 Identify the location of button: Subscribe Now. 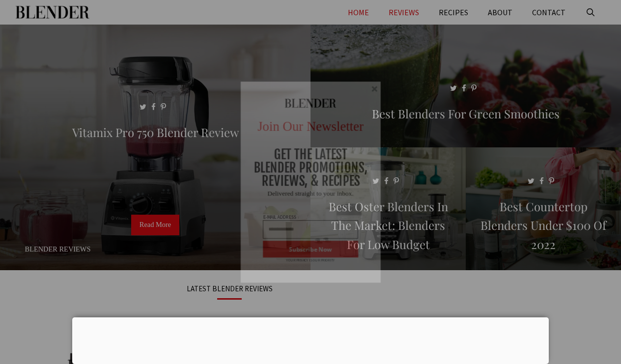
(311, 249).